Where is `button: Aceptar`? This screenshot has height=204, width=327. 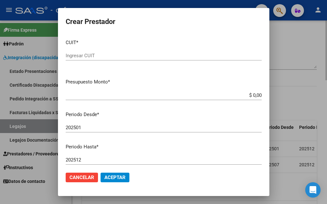
button: Aceptar is located at coordinates (115, 178).